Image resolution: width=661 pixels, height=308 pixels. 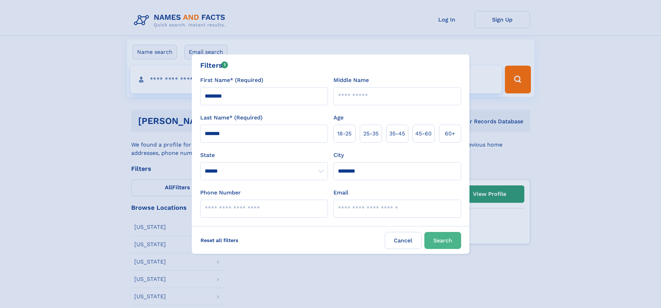 What do you see at coordinates (397, 134) in the screenshot?
I see `span: 35‑45` at bounding box center [397, 134].